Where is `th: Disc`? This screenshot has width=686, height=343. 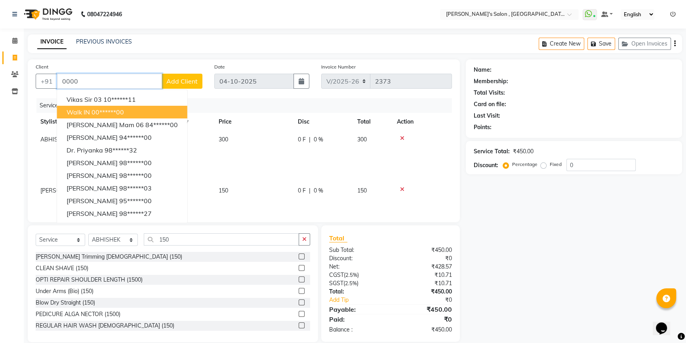 th: Disc is located at coordinates (323, 122).